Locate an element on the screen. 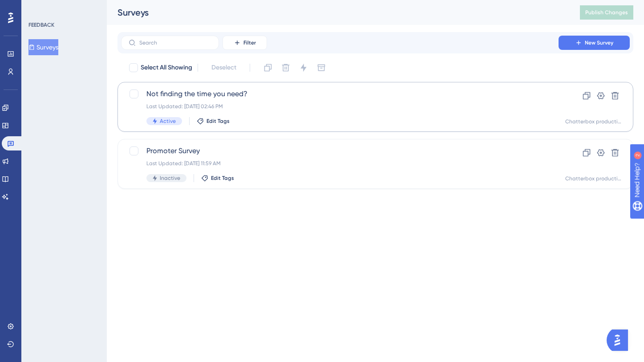 The width and height of the screenshot is (644, 362). span: Deselect is located at coordinates (224, 68).